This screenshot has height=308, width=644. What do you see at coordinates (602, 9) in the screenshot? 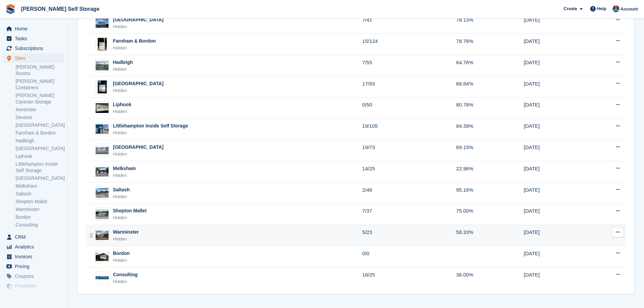
I see `span: Help` at bounding box center [602, 9].